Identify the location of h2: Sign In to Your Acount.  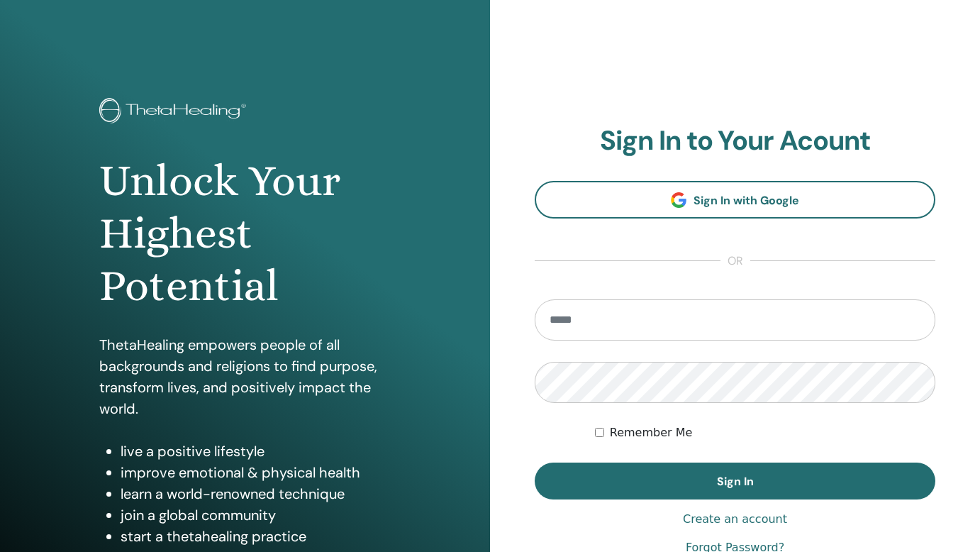
(735, 141).